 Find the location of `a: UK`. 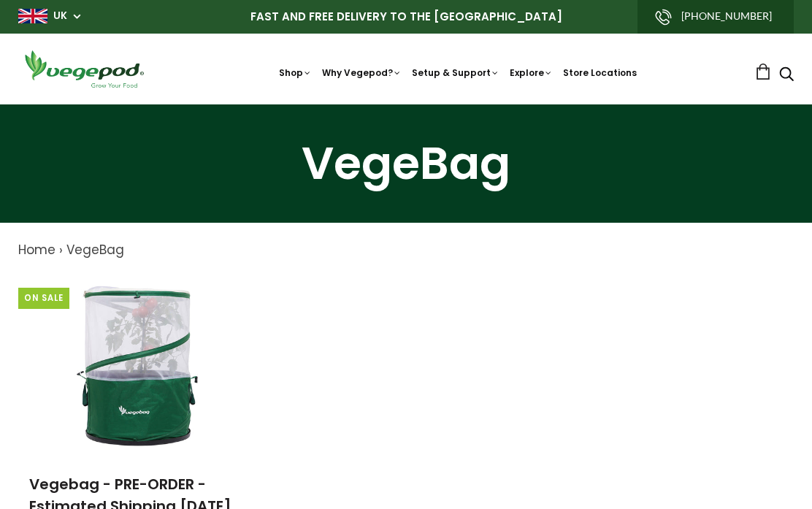

a: UK is located at coordinates (59, 16).